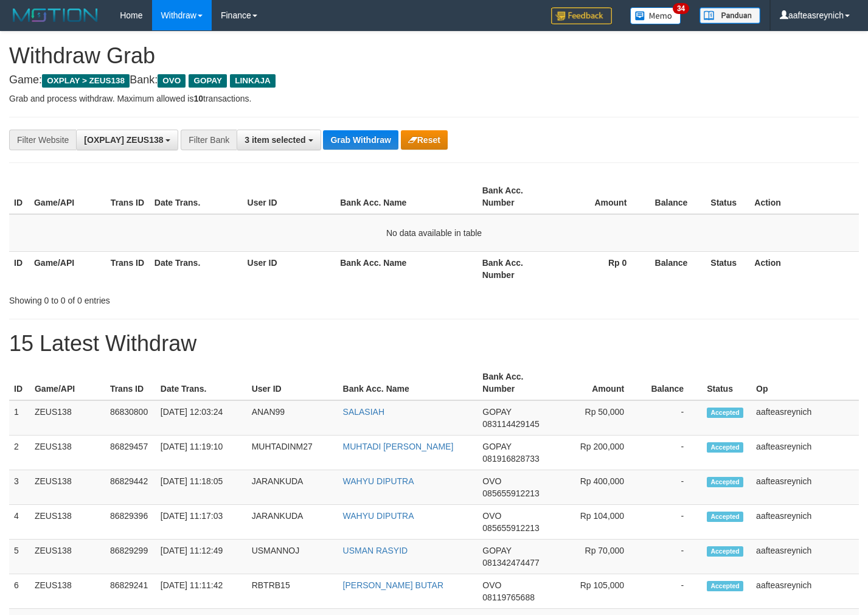 The width and height of the screenshot is (868, 615). Describe the element at coordinates (293, 522) in the screenshot. I see `td: JARANKUDA` at that location.